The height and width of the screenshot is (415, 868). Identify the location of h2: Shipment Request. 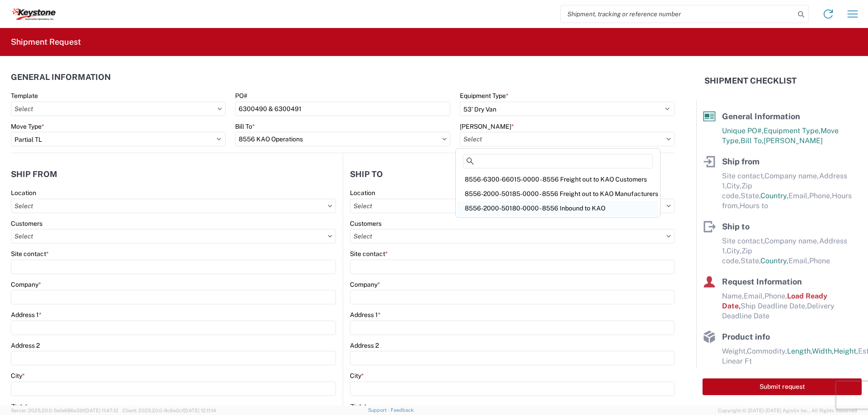
(46, 42).